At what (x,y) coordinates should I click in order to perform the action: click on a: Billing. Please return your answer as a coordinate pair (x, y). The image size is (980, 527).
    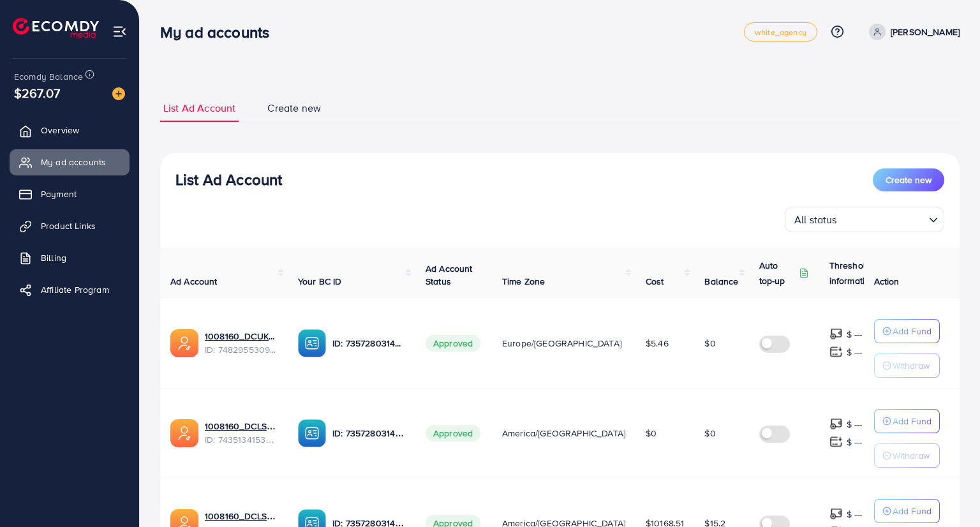
    Looking at the image, I should click on (70, 257).